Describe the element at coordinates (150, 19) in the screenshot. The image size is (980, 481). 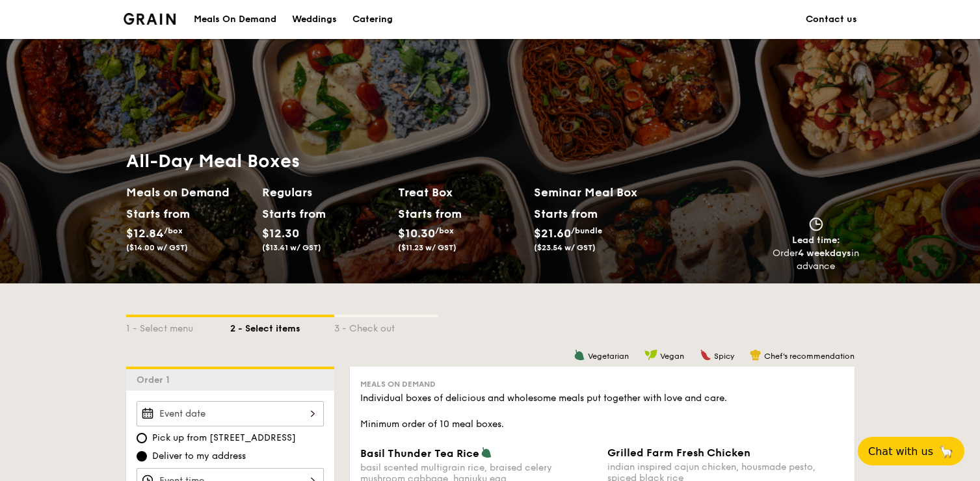
I see `a: Logotype` at that location.